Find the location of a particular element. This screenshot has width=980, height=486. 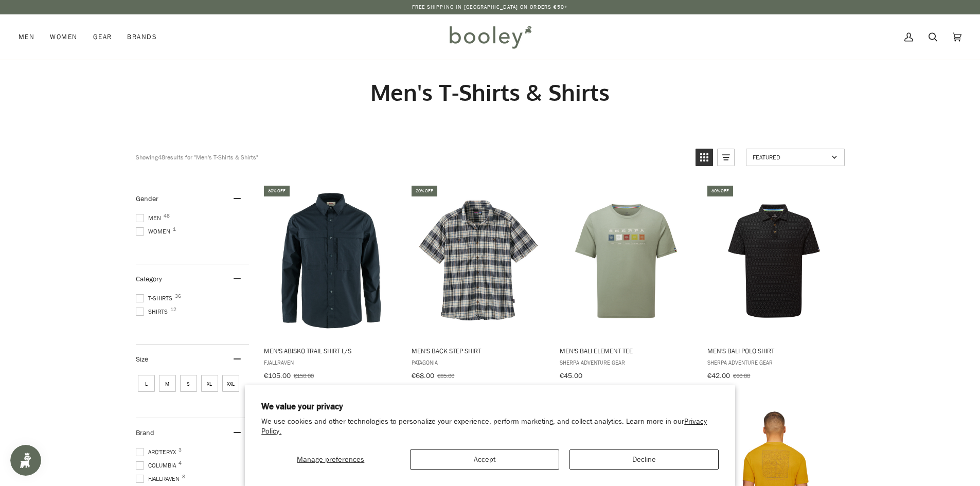

a: Brands is located at coordinates (142, 37).